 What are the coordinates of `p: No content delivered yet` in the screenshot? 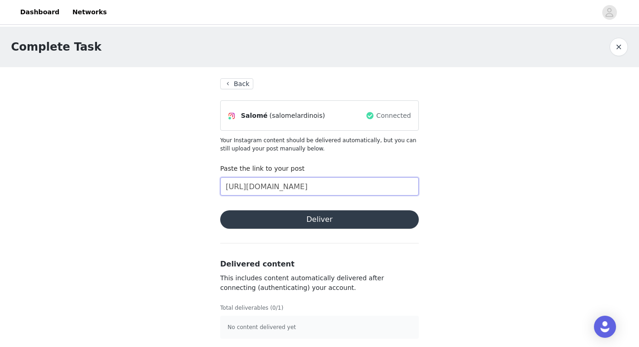 It's located at (320, 327).